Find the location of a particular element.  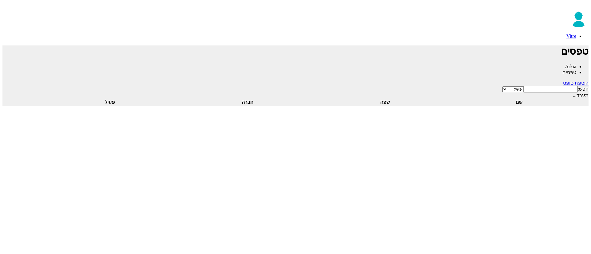

img: UserPic.png is located at coordinates (578, 18).